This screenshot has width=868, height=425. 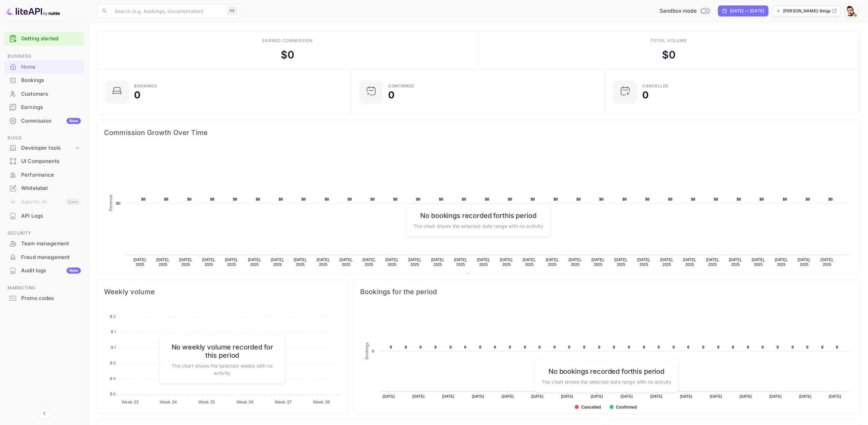 What do you see at coordinates (287, 41) in the screenshot?
I see `div: Earned commission` at bounding box center [287, 41].